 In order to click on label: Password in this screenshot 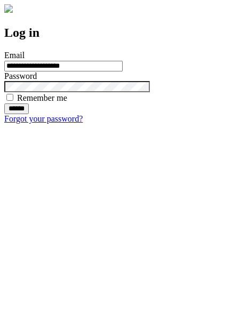, I will do `click(20, 76)`.